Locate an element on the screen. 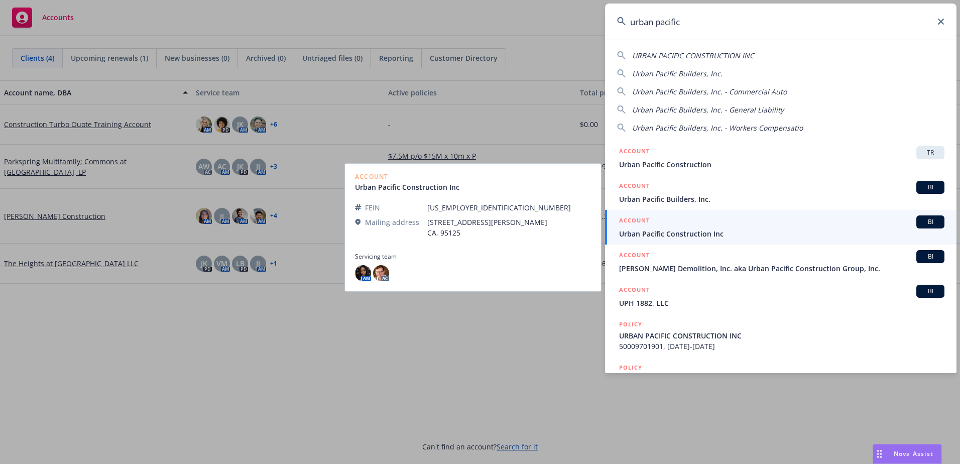 The height and width of the screenshot is (464, 960). a: ACCOUNTBIUrban Pacific Construction Inc is located at coordinates (781, 227).